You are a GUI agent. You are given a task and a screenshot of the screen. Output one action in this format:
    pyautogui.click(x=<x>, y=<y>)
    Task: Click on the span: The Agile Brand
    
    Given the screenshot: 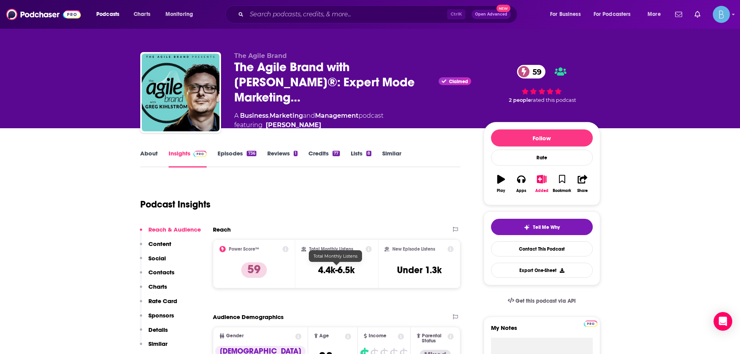 What is the action you would take?
    pyautogui.click(x=260, y=56)
    